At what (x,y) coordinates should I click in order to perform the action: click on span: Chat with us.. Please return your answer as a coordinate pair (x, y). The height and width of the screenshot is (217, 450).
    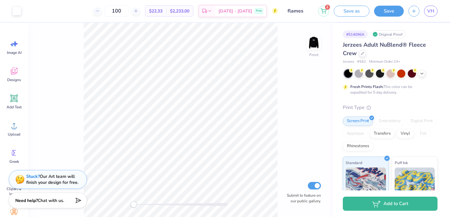
    Looking at the image, I should click on (51, 200).